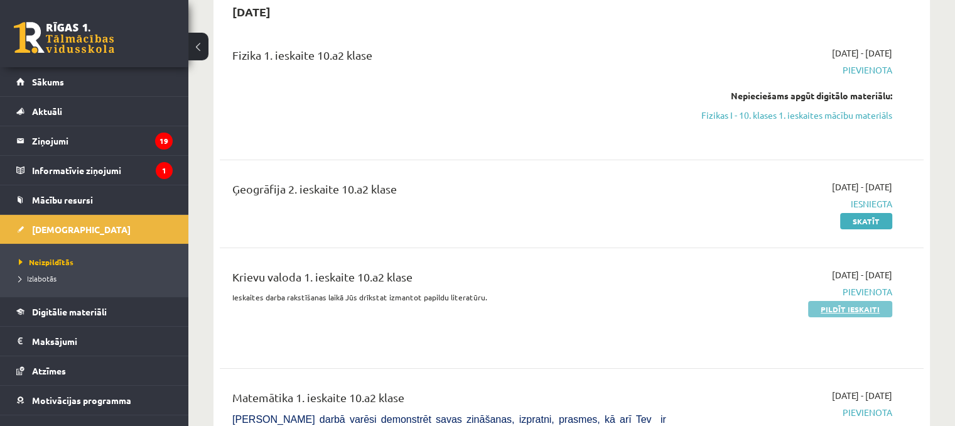 The height and width of the screenshot is (426, 955). Describe the element at coordinates (97, 262) in the screenshot. I see `a: Neizpildītās` at that location.